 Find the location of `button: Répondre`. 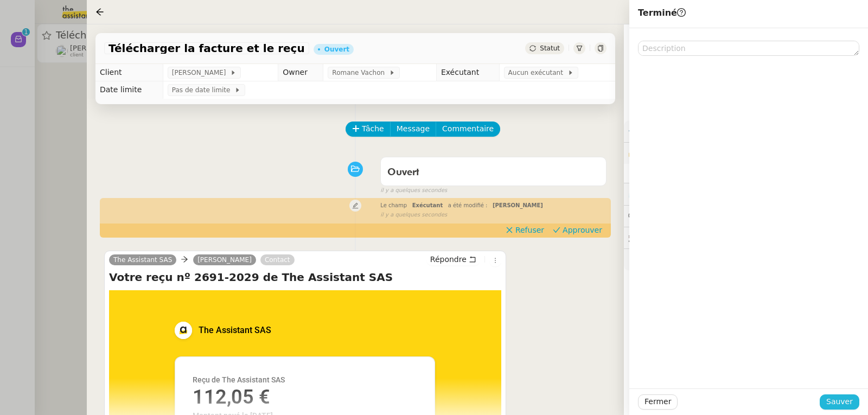

button: Répondre is located at coordinates (453, 259).